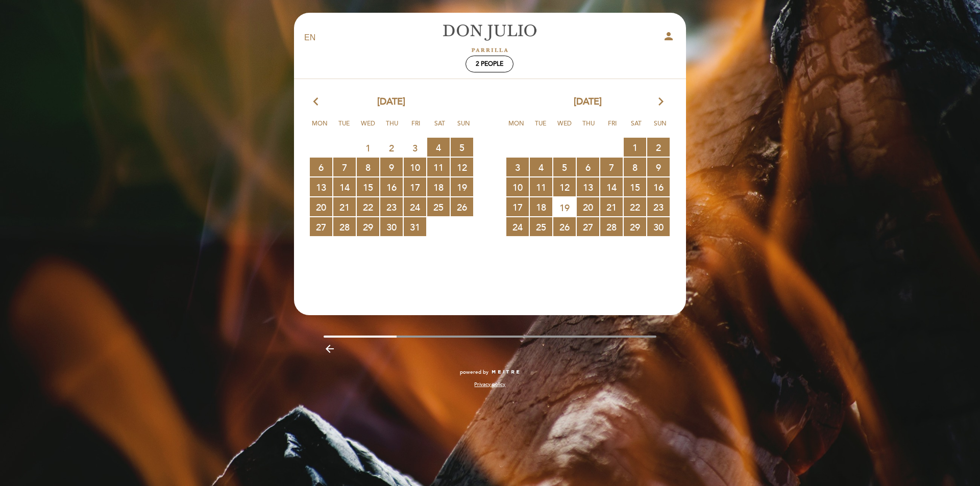 This screenshot has height=486, width=980. What do you see at coordinates (330, 349) in the screenshot?
I see `i: arrow_backward` at bounding box center [330, 349].